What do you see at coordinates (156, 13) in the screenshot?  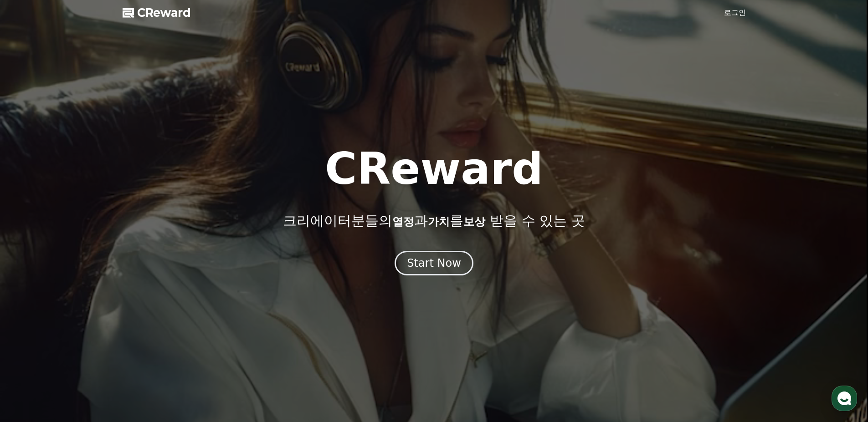 I see `a: CReward` at bounding box center [156, 13].